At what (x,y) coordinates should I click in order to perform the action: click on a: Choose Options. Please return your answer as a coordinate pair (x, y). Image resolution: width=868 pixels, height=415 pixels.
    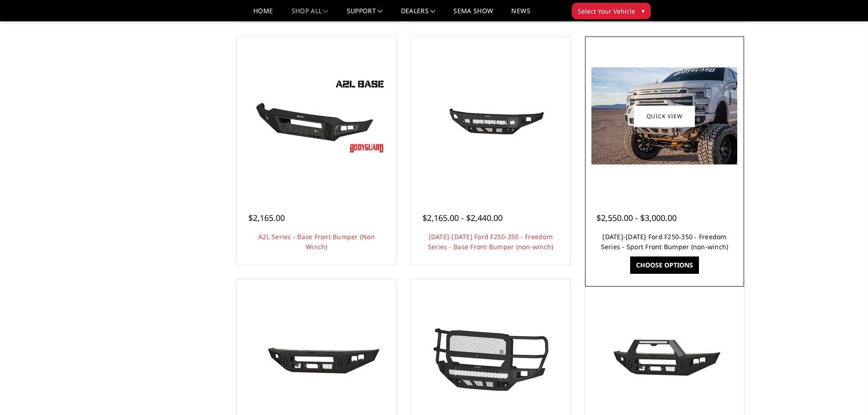
    Looking at the image, I should click on (664, 266).